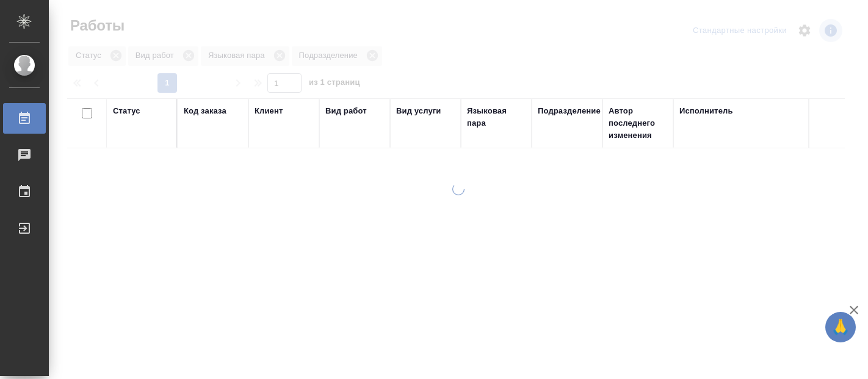 This screenshot has height=379, width=868. I want to click on div: Исполнитель, so click(706, 111).